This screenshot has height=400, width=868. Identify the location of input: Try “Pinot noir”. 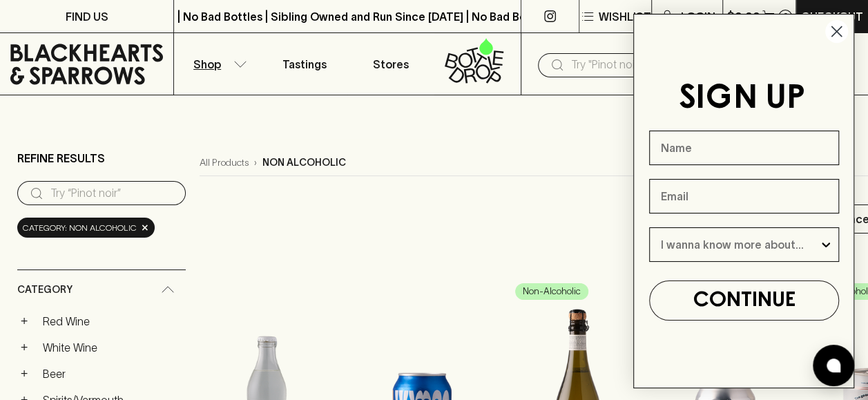
(113, 193).